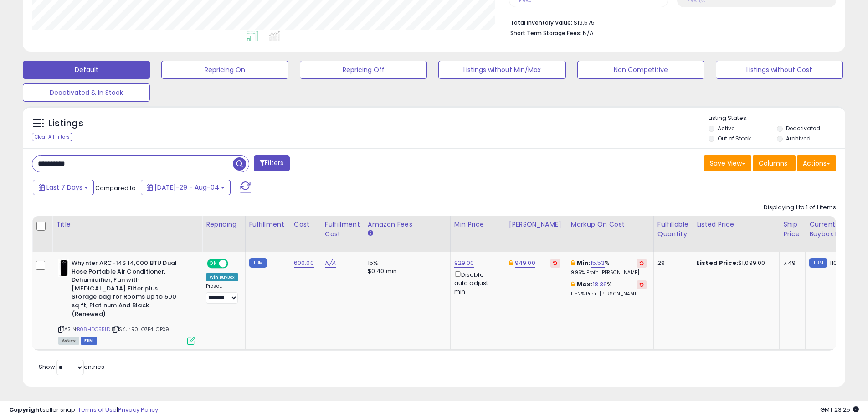 This screenshot has height=419, width=868. What do you see at coordinates (583, 262) in the screenshot?
I see `b: Min:` at bounding box center [583, 262].